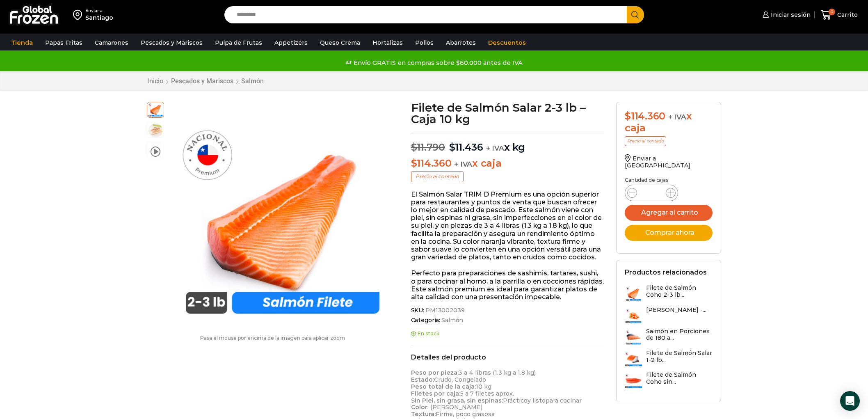 The image size is (868, 419). I want to click on div: x caja, so click(669, 122).